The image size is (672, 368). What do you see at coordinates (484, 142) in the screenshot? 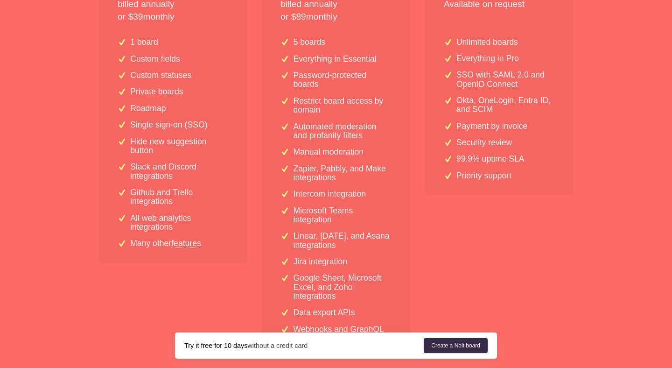
I see `p: Security review` at bounding box center [484, 142].